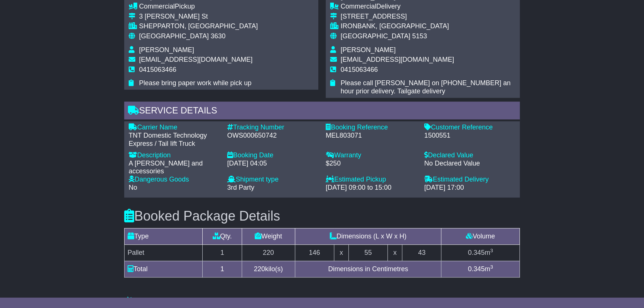 This screenshot has width=644, height=308. I want to click on span: No, so click(133, 187).